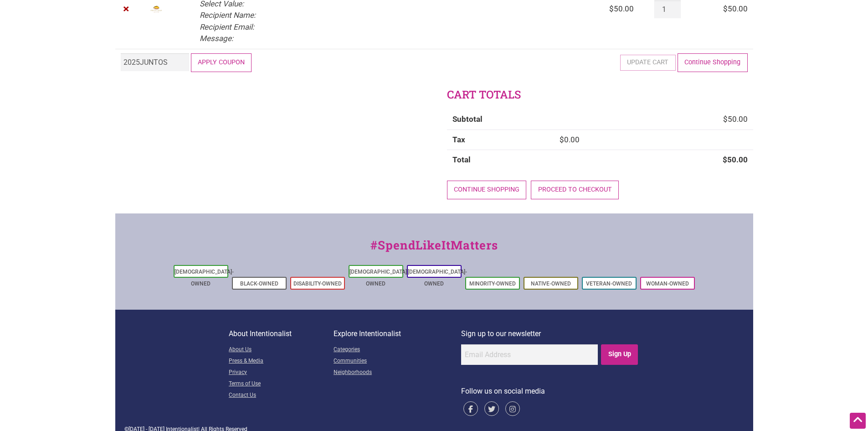 The image size is (868, 431). I want to click on button: Apply coupon, so click(221, 62).